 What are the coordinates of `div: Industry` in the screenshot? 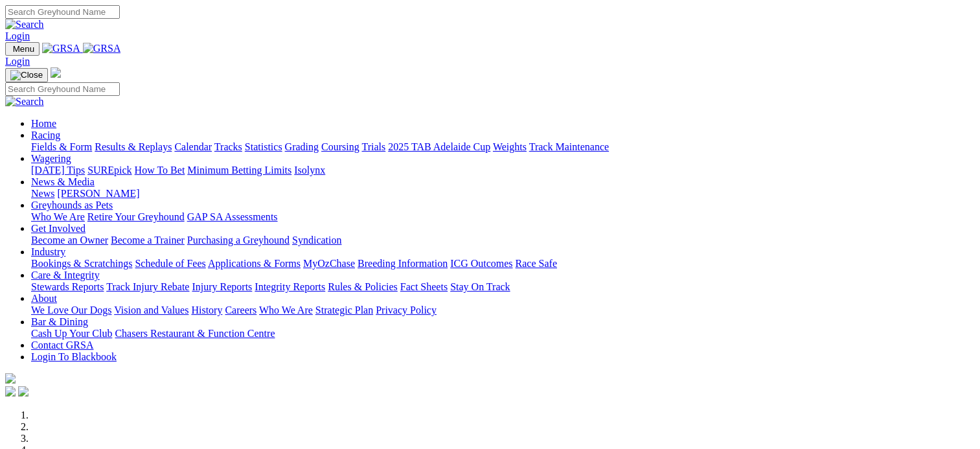 It's located at (503, 263).